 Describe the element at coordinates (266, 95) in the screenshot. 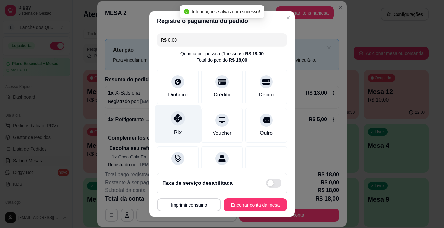

I see `div: Débito` at that location.